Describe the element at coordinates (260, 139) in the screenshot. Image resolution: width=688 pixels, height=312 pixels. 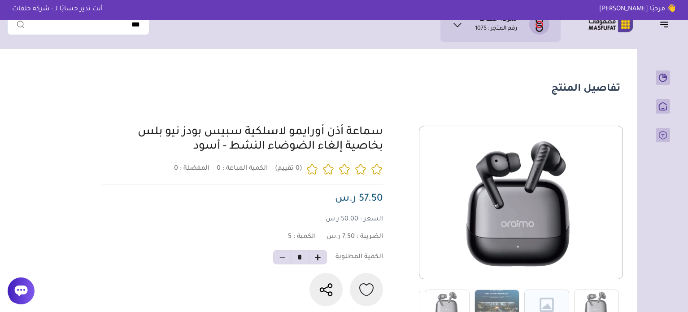
I see `a: سماعة أذن أورايمو لاسلكية سبيس بودز نيو بلس بخاصية إلغاء الضوضاء النشط - أسود` at that location.